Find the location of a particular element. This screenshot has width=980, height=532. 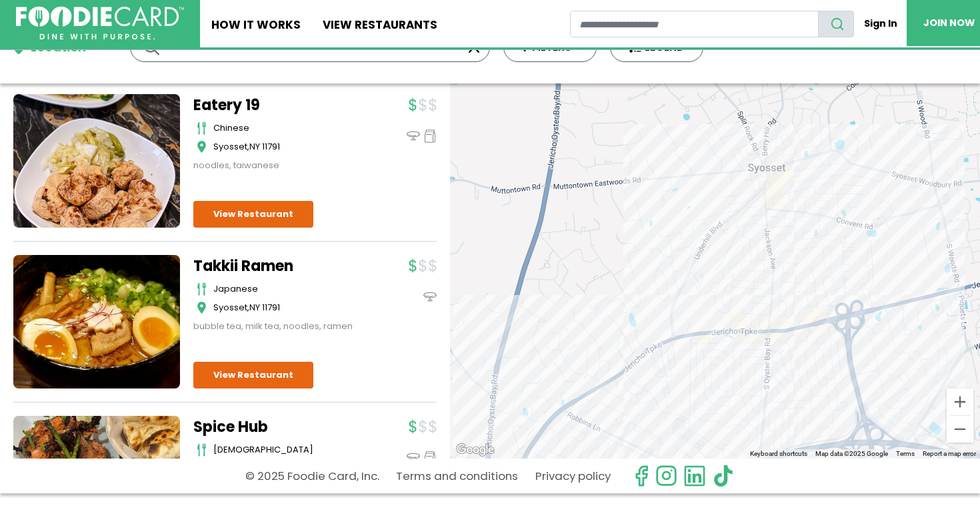

svg: check us out on facebook is located at coordinates (641, 475).